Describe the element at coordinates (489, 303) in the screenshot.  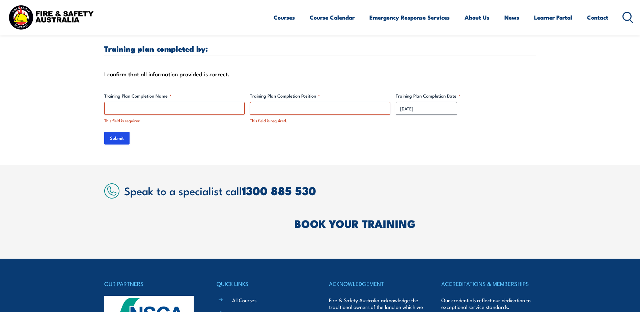
I see `p: Our credentials reflect our dedication to exceptional service standards.` at that location.